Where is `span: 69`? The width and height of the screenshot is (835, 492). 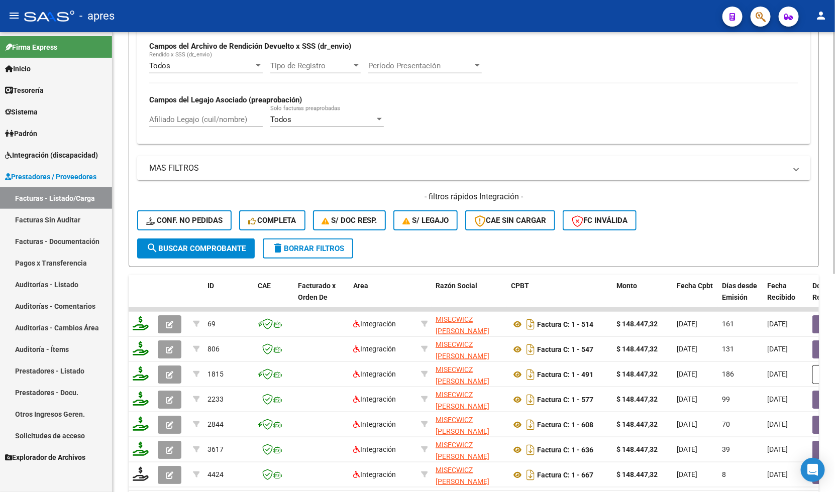 span: 69 is located at coordinates (211, 324).